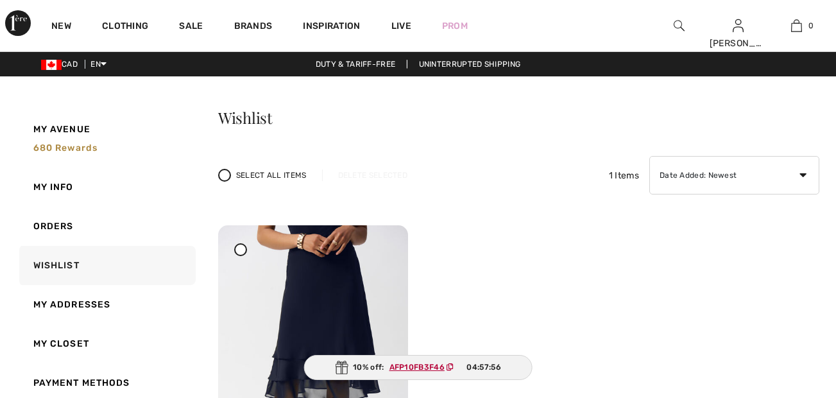  Describe the element at coordinates (738, 26) in the screenshot. I see `img: My Info` at that location.